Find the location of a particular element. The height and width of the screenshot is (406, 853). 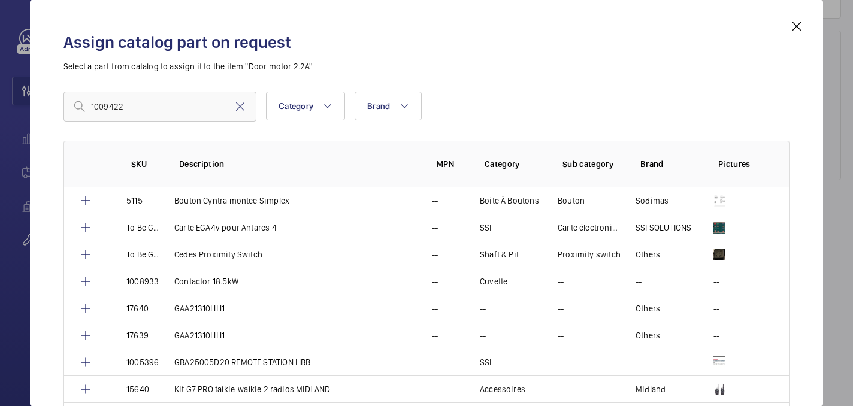

p: Sodimas is located at coordinates (652, 201).